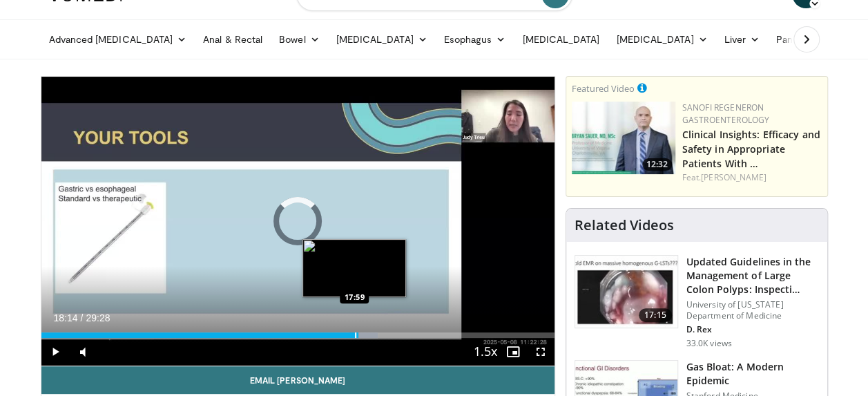  Describe the element at coordinates (627, 291) in the screenshot. I see `img: dfcfcb0d-b871-4e1a-9f0c-9f64970f7dd8.150x105_q85_crop-smart_upscale.jpg` at that location.